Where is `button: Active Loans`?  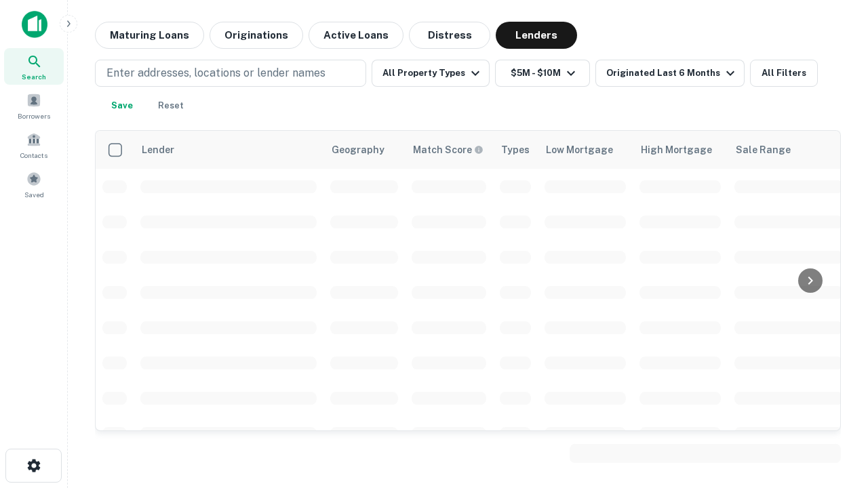 button: Active Loans is located at coordinates (356, 35).